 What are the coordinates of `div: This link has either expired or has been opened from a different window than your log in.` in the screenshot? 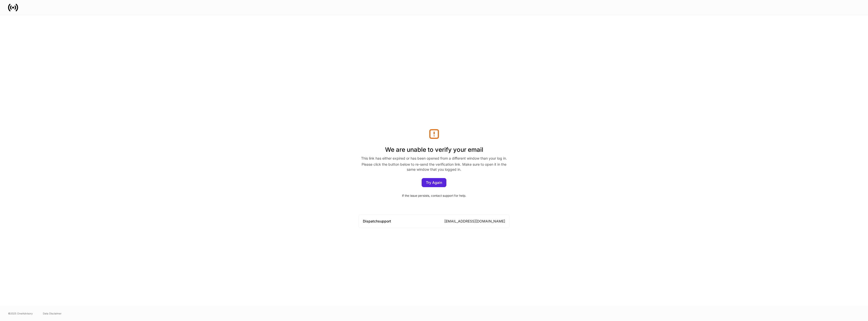 It's located at (434, 159).